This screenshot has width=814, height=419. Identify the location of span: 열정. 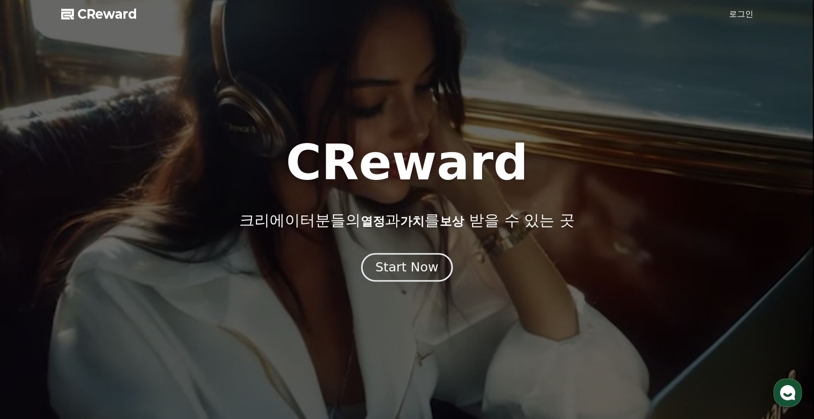
(373, 221).